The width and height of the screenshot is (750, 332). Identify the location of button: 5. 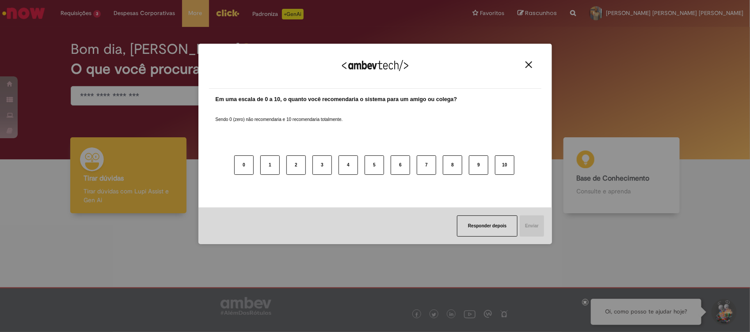
(374, 165).